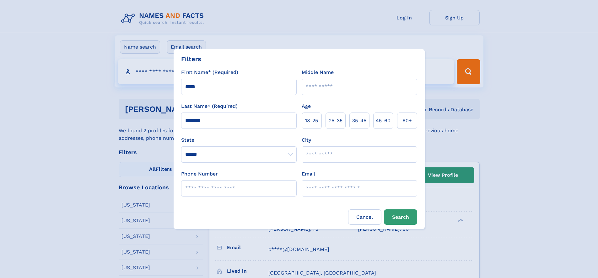 The height and width of the screenshot is (278, 598). I want to click on label: Middle Name, so click(318, 72).